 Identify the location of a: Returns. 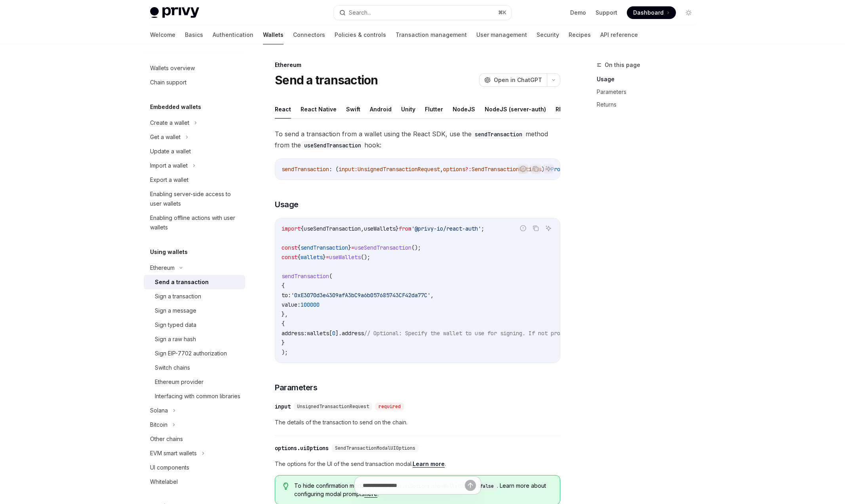
(650, 105).